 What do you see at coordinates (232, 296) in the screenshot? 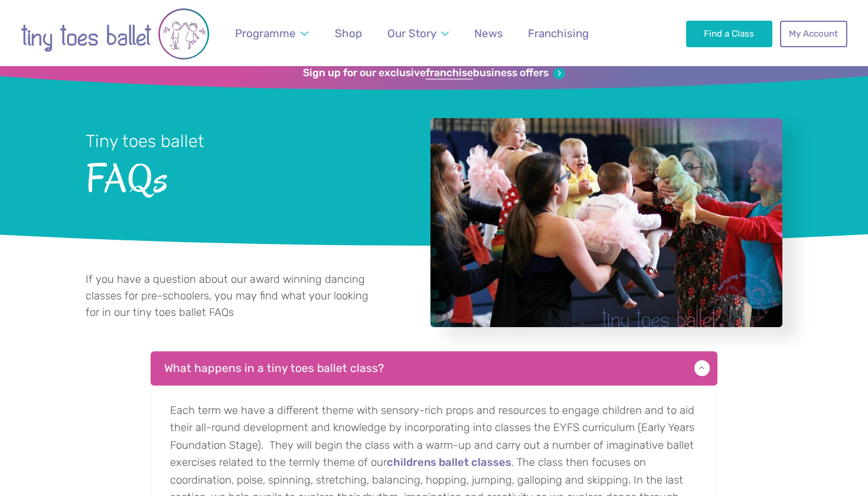
I see `p: If you have a question about our award winning dancing classes for pre-schoolers, you may find wh...` at bounding box center [232, 296].